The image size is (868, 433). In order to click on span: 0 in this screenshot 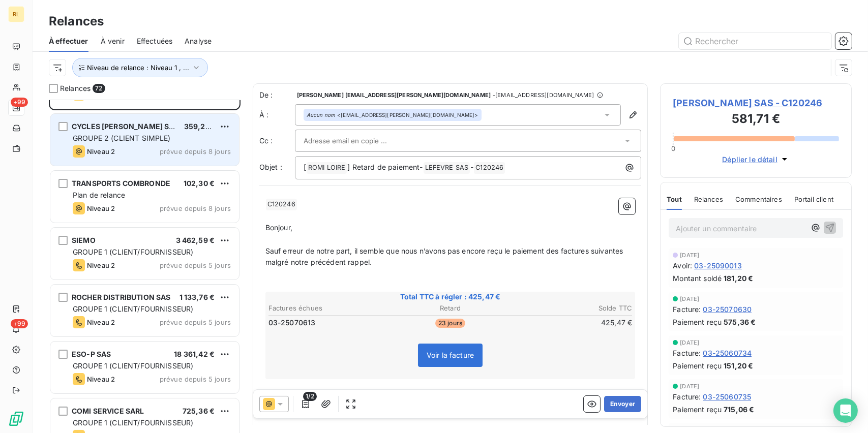, I will do `click(673, 148)`.